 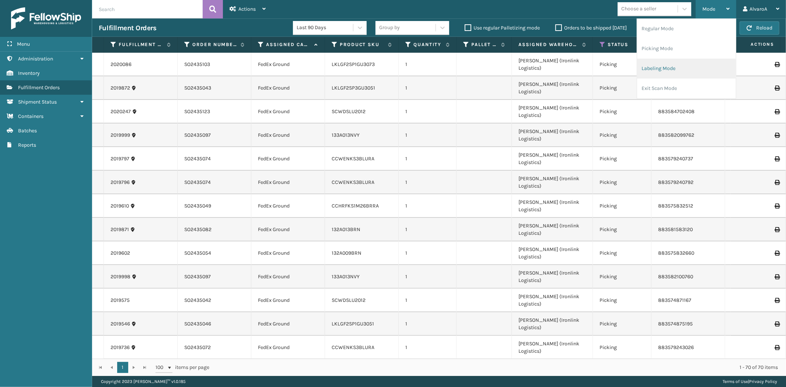 What do you see at coordinates (549, 45) in the screenshot?
I see `label: Assigned Warehouse` at bounding box center [549, 45].